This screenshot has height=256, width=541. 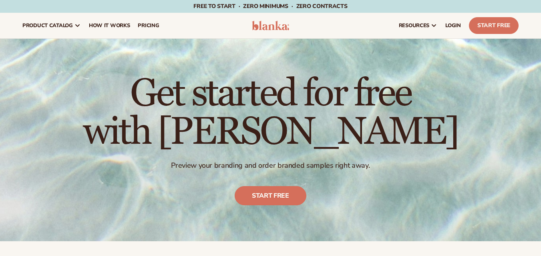 What do you see at coordinates (453, 26) in the screenshot?
I see `a: LOGIN` at bounding box center [453, 26].